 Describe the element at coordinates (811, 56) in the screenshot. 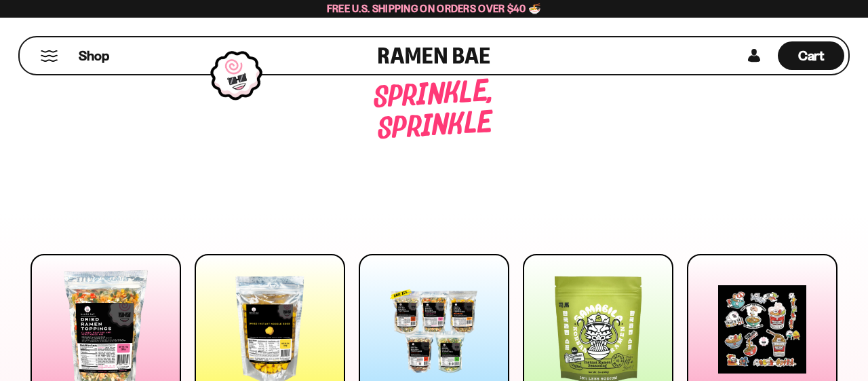

I see `span: Cart` at that location.